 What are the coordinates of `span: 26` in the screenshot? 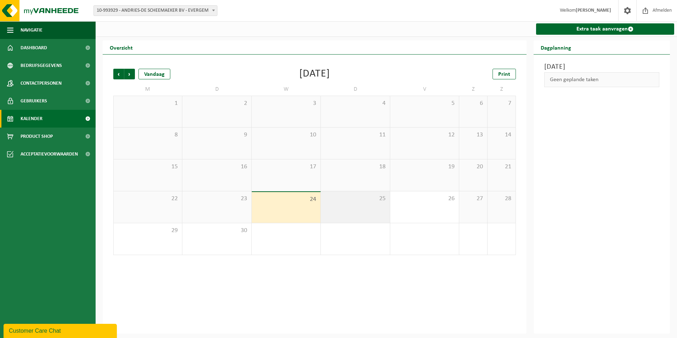 It's located at (425, 199).